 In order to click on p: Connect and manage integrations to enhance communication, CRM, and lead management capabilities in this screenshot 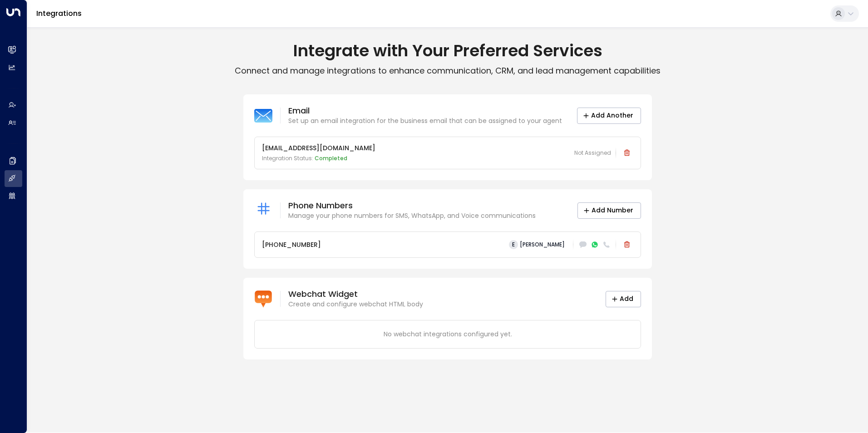, I will do `click(448, 71)`.